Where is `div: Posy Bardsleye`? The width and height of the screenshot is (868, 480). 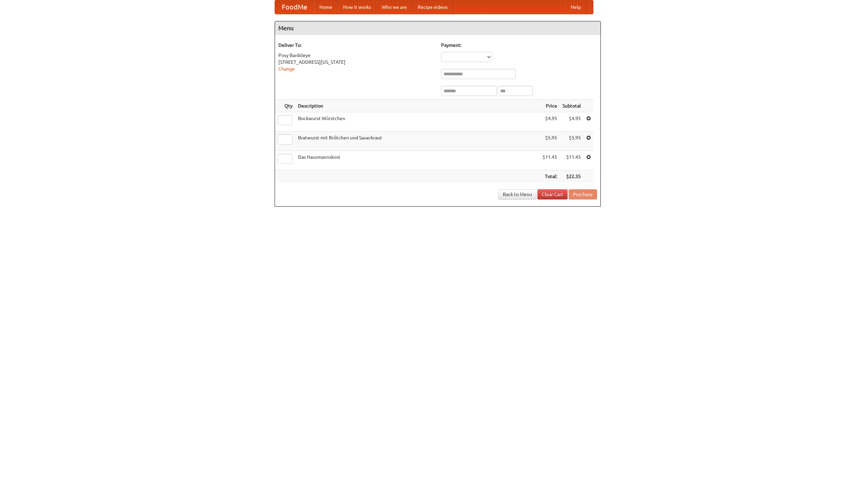
div: Posy Bardsleye is located at coordinates (356, 55).